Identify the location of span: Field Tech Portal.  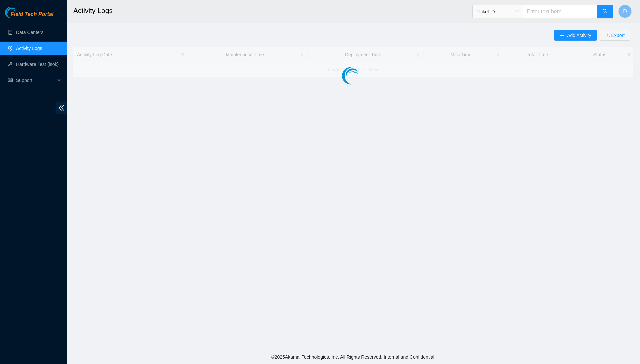
(32, 14).